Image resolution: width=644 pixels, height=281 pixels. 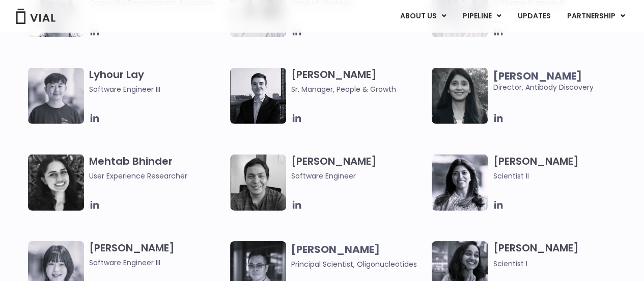 What do you see at coordinates (157, 81) in the screenshot?
I see `h3: Lyhour Lay` at bounding box center [157, 81].